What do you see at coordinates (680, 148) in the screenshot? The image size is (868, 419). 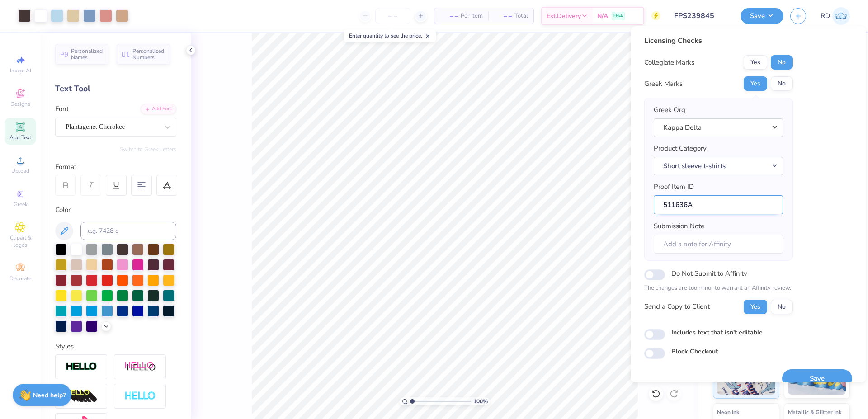 I see `label: Product Category` at bounding box center [680, 148].